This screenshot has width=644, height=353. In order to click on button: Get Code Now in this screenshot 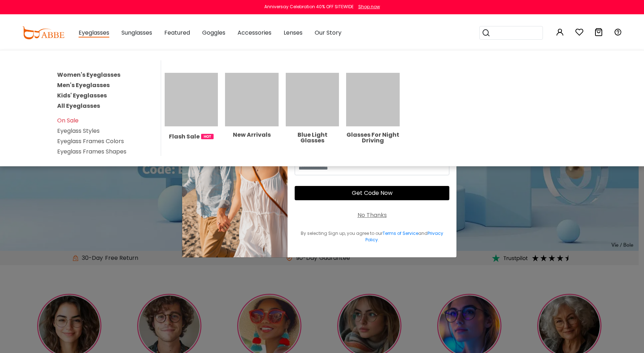, I will do `click(372, 193)`.